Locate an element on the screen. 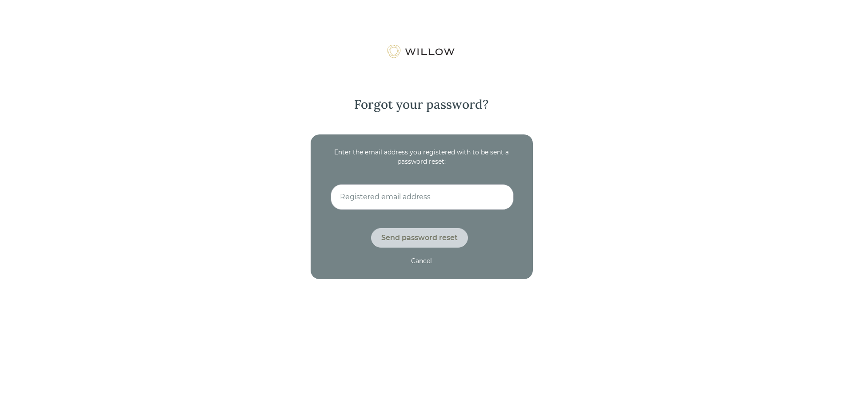 This screenshot has width=843, height=410. div: Send password reset is located at coordinates (419, 238).